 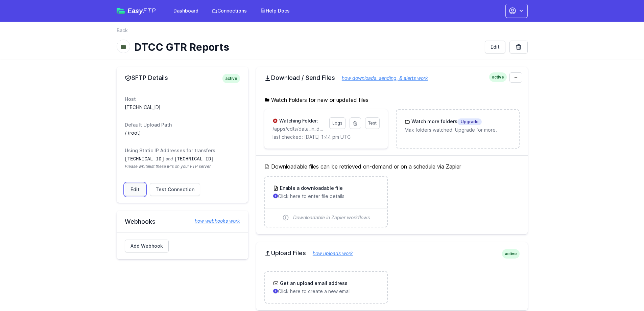 I want to click on span: Easy, so click(x=142, y=11).